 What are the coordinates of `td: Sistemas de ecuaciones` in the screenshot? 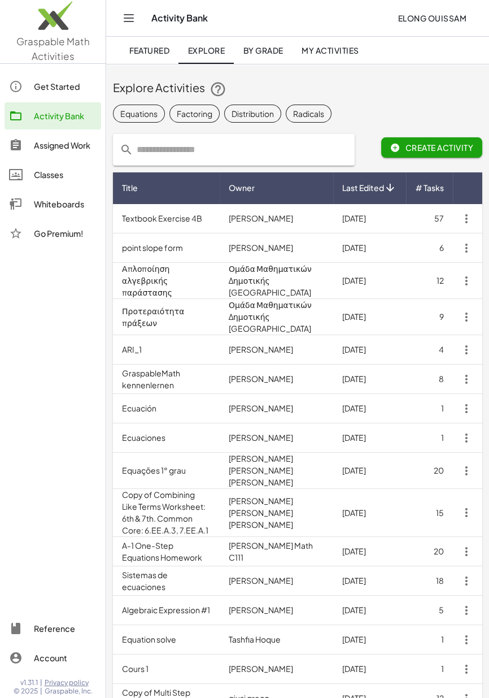 It's located at (166, 581).